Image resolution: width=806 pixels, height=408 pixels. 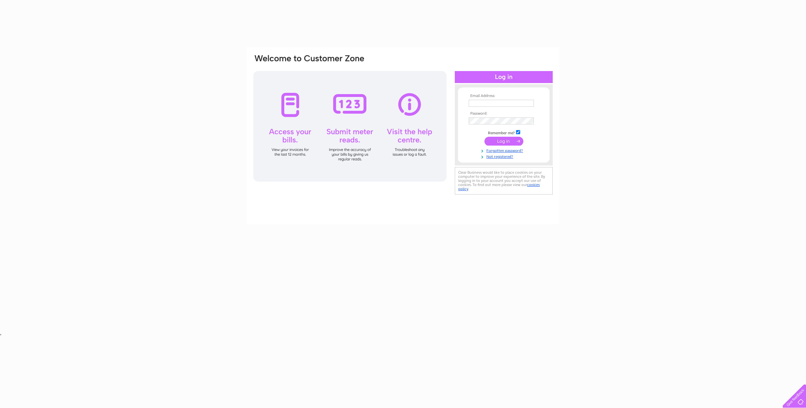 I want to click on a: cookies policy, so click(x=499, y=187).